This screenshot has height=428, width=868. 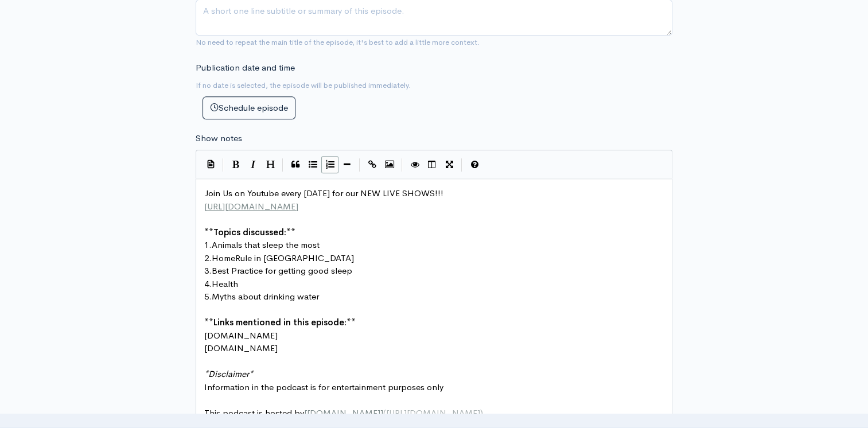 What do you see at coordinates (236, 165) in the screenshot?
I see `button: Bold` at bounding box center [236, 165].